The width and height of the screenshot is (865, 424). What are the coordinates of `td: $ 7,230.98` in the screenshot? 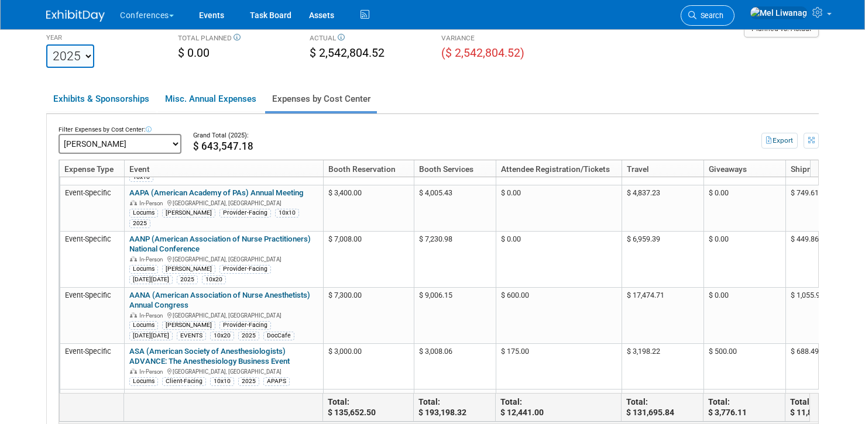 It's located at (455, 260).